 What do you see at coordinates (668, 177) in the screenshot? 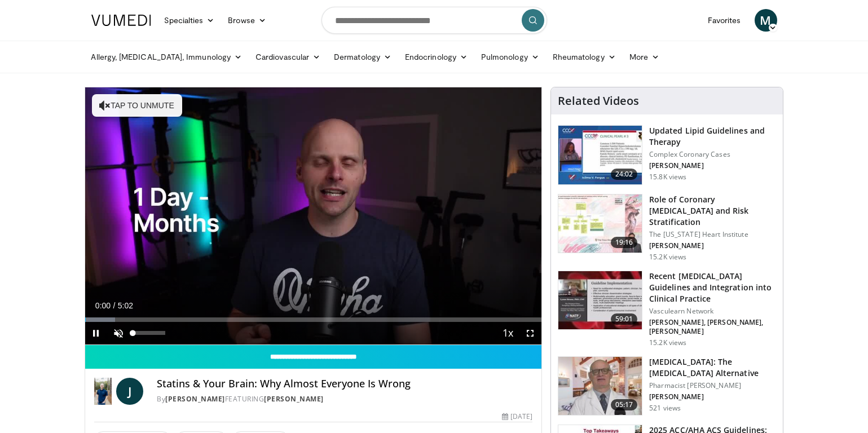
I see `p: 15.8K views` at bounding box center [668, 177].